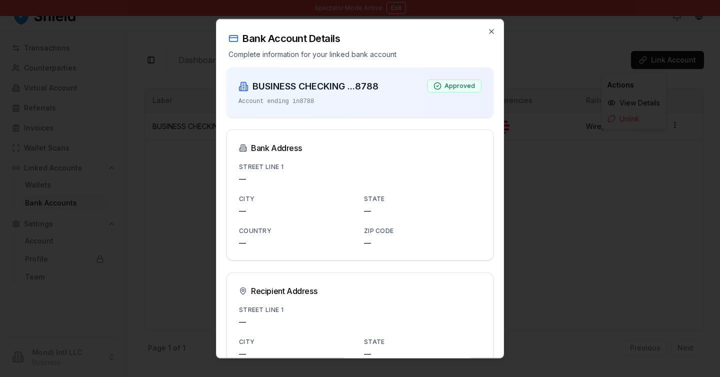 The height and width of the screenshot is (377, 720). Describe the element at coordinates (360, 291) in the screenshot. I see `div: Recipient Address` at that location.